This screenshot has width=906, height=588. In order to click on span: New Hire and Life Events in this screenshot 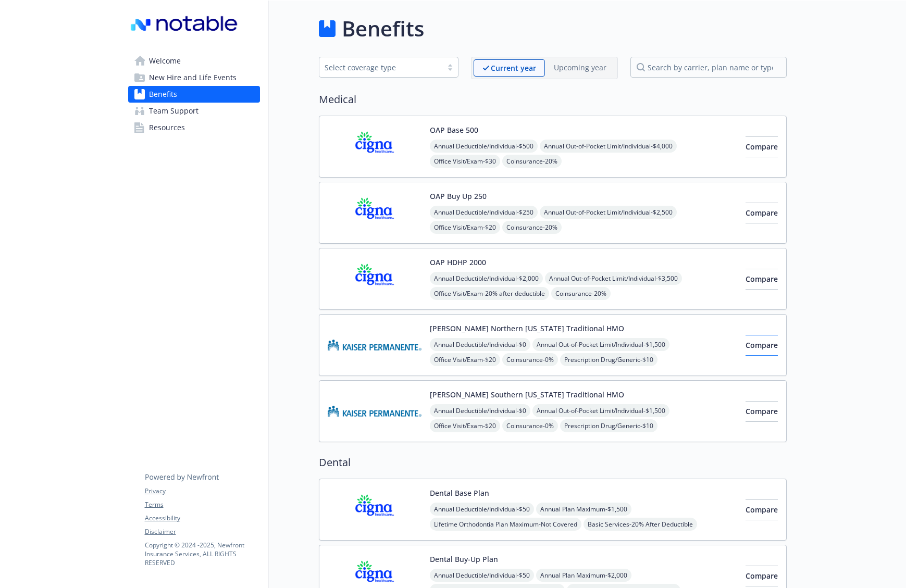, I will do `click(193, 77)`.